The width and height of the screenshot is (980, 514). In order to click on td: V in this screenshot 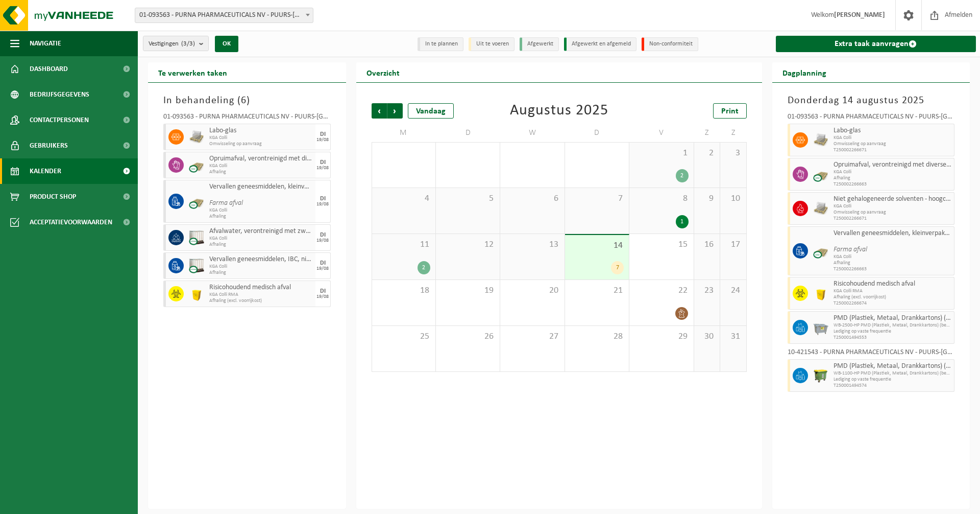, I will do `click(661, 133)`.